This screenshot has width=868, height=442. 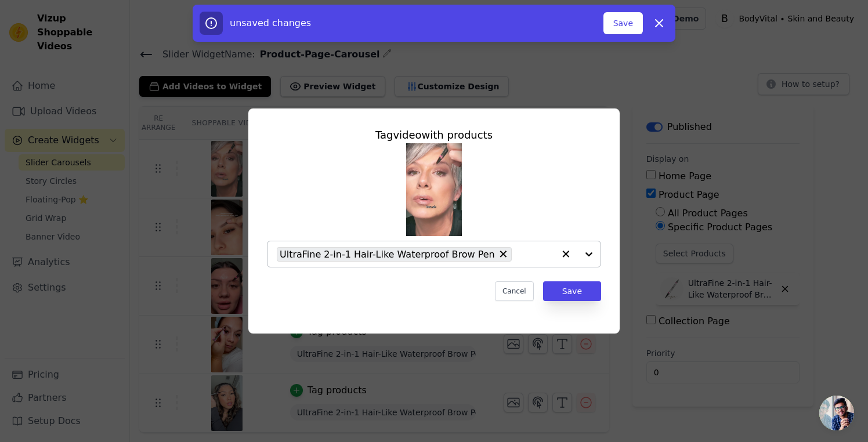 What do you see at coordinates (434, 135) in the screenshot?
I see `div: Tag video with products` at bounding box center [434, 135].